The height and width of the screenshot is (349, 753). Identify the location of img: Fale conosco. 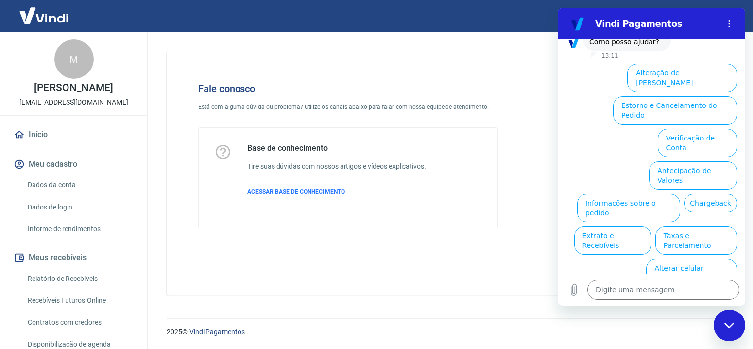
(614, 133).